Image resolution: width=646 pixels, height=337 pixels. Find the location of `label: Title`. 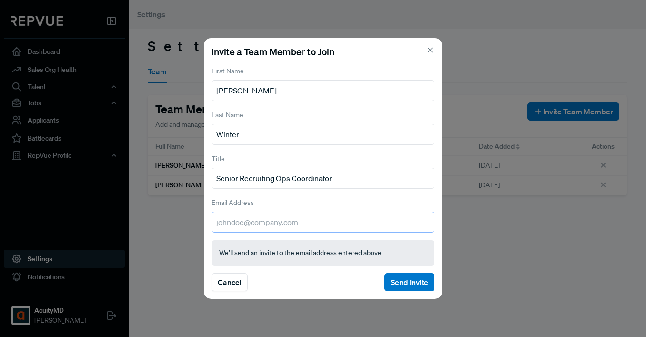

label: Title is located at coordinates (218, 159).